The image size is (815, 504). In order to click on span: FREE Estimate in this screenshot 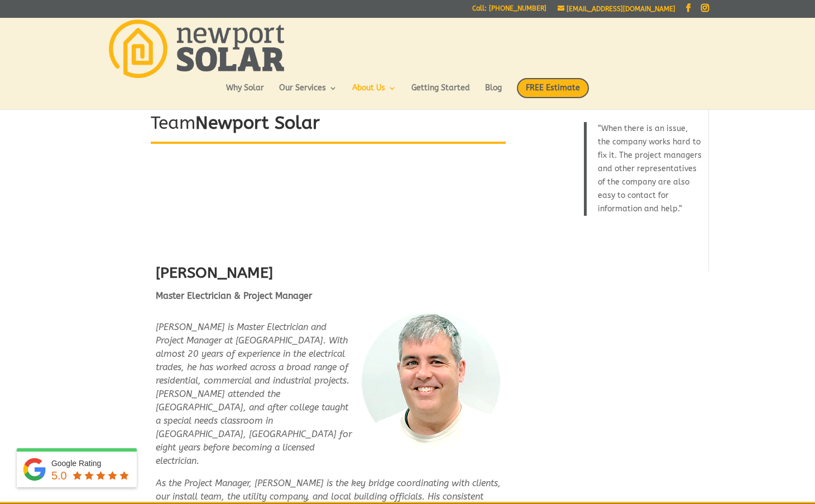, I will do `click(553, 88)`.